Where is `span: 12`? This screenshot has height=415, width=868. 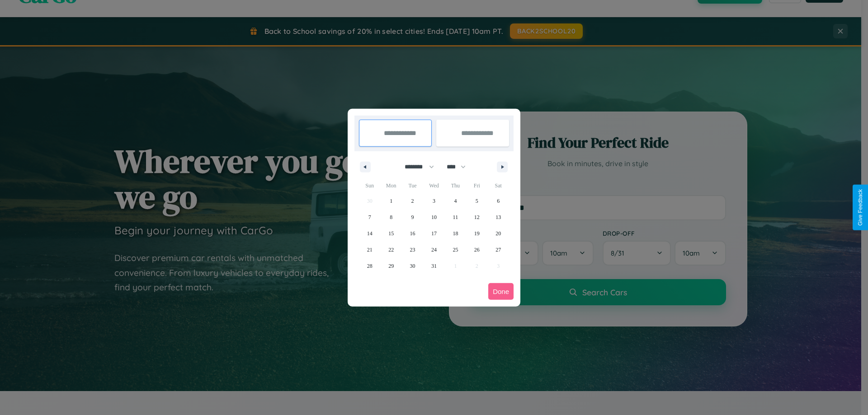
span: 12 is located at coordinates (477, 217).